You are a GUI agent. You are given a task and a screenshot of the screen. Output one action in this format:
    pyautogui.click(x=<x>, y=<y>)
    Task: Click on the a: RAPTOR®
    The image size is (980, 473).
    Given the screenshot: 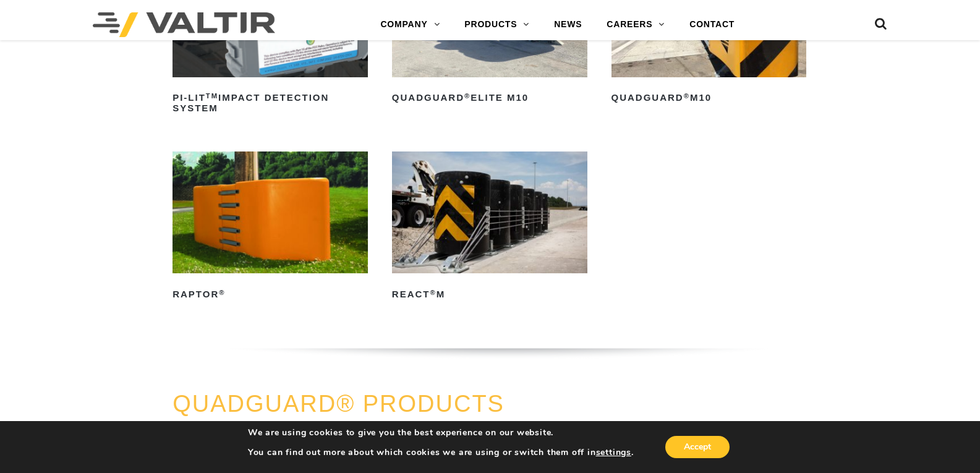 What is the action you would take?
    pyautogui.click(x=270, y=228)
    